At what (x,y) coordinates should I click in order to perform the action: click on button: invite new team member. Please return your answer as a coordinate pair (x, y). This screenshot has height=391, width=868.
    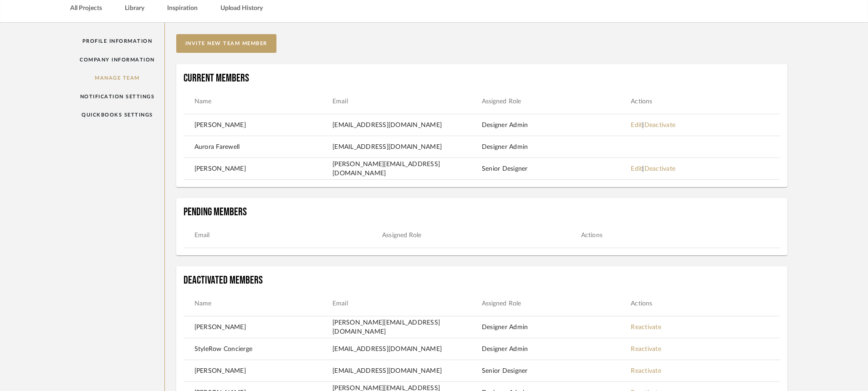
    Looking at the image, I should click on (226, 43).